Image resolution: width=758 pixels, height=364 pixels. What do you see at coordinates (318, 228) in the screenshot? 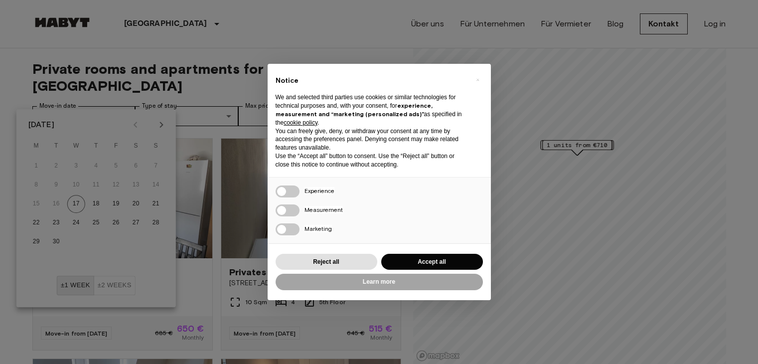
I see `span: Marketing` at bounding box center [318, 228].